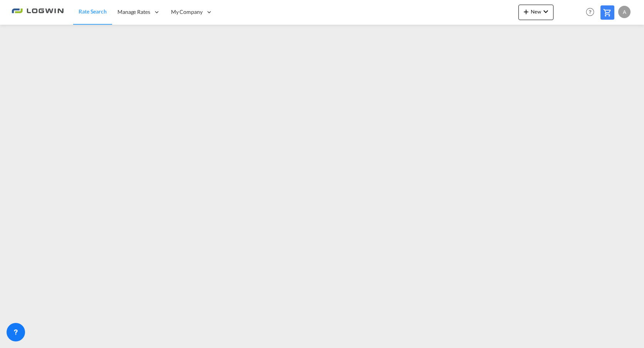 This screenshot has height=348, width=644. What do you see at coordinates (592, 12) in the screenshot?
I see `div: Help` at bounding box center [592, 12].